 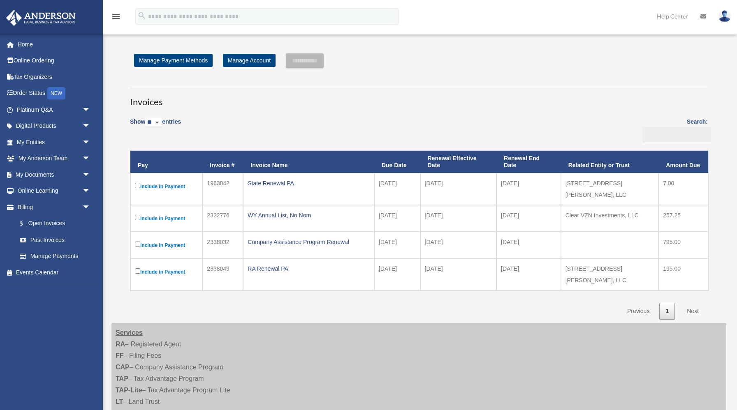 I want to click on a: Manage Payments, so click(x=55, y=257).